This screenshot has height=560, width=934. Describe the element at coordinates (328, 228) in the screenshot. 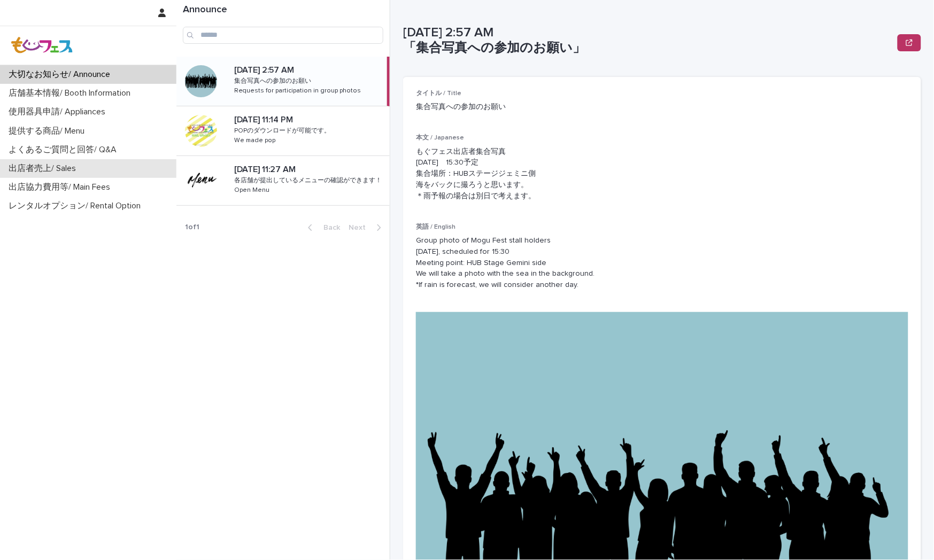

I see `span: Back` at that location.